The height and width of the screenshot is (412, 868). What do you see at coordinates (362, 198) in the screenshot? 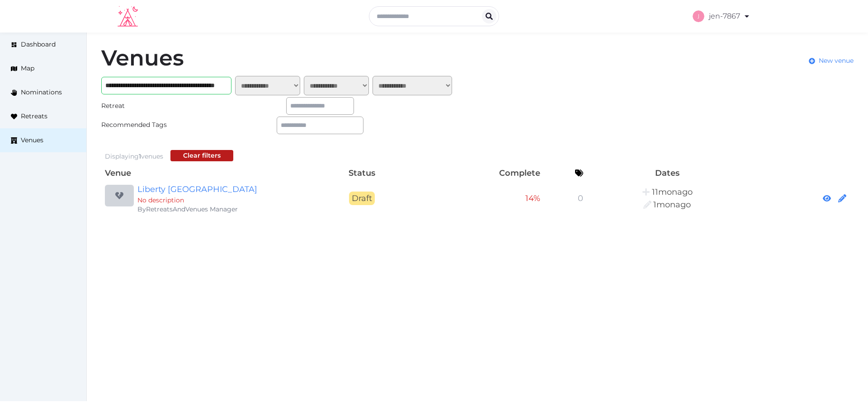
I see `span: Draft` at bounding box center [362, 198].